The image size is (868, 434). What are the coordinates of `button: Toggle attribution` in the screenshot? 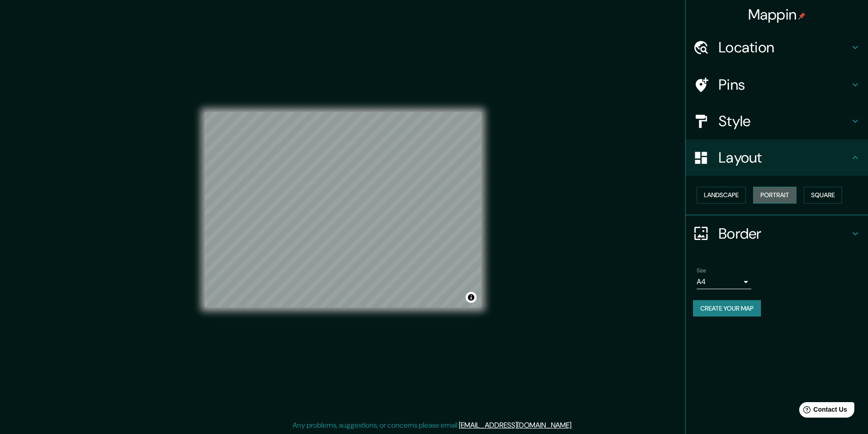 It's located at (471, 297).